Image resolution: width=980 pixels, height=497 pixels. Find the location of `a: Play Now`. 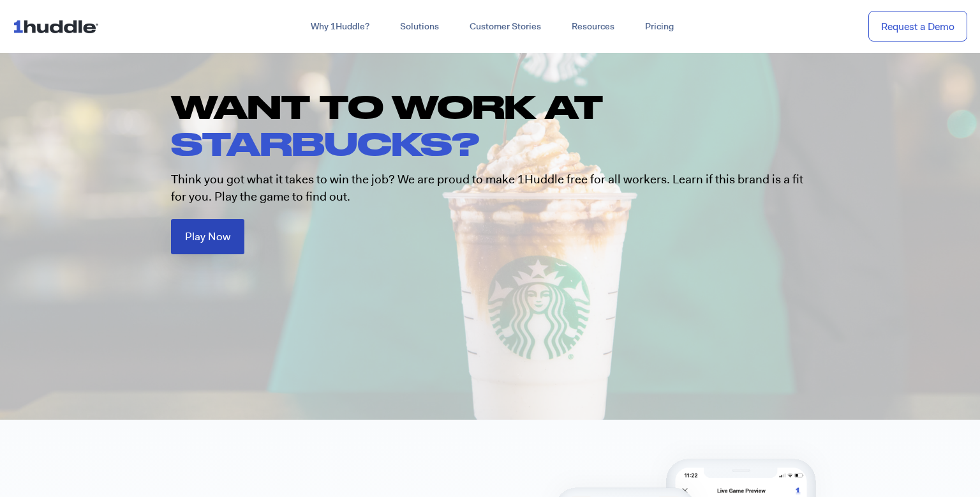

a: Play Now is located at coordinates (207, 237).